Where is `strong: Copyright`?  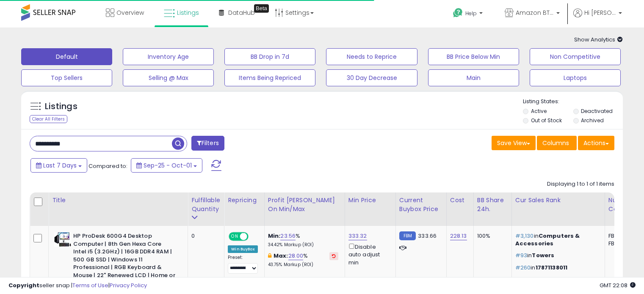 strong: Copyright is located at coordinates (24, 285).